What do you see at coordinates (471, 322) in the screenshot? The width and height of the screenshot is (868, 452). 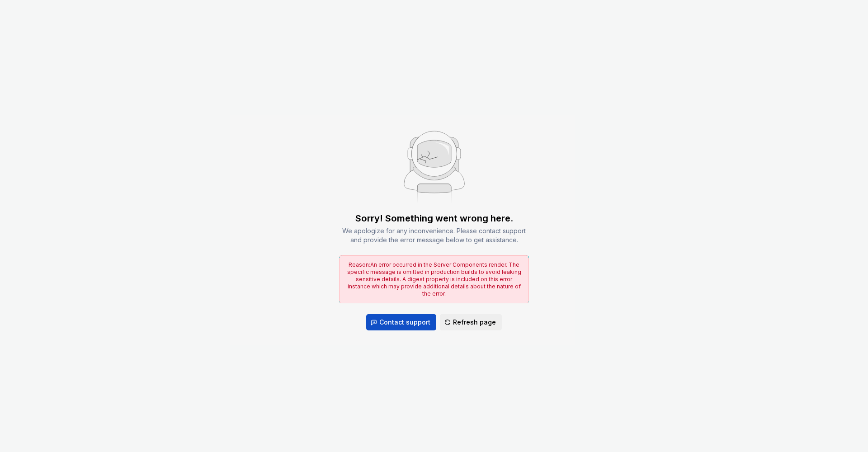 I see `button: Refresh page` at bounding box center [471, 322].